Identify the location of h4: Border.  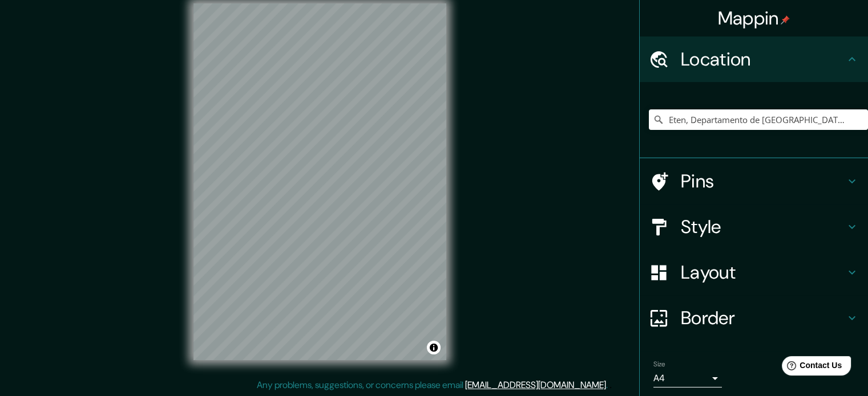
(763, 318).